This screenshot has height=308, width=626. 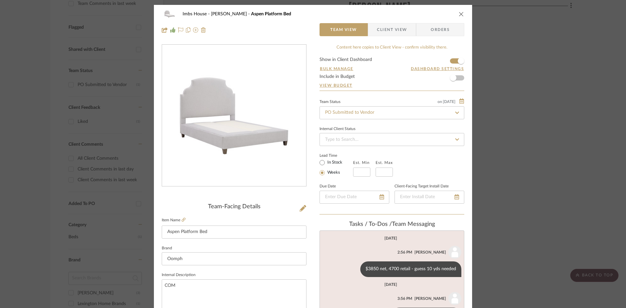 I want to click on input: Enter Item Name, so click(x=234, y=232).